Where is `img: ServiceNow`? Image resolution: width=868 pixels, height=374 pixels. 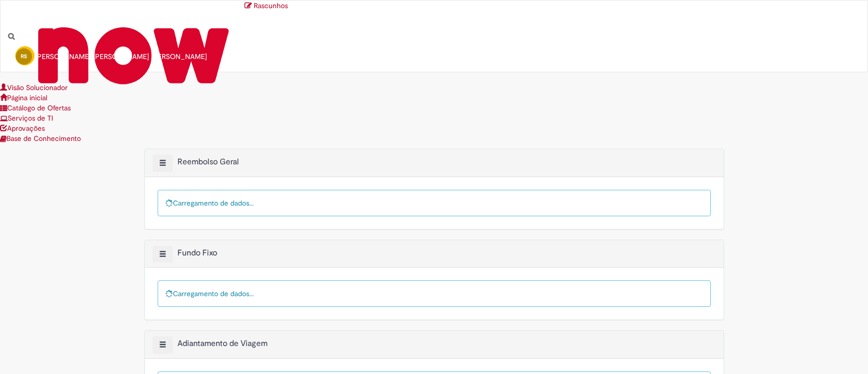 img: ServiceNow is located at coordinates (123, 55).